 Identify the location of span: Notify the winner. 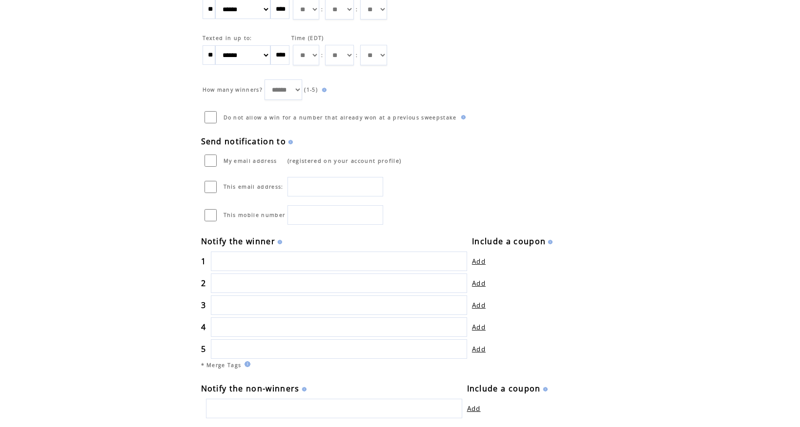
(238, 242).